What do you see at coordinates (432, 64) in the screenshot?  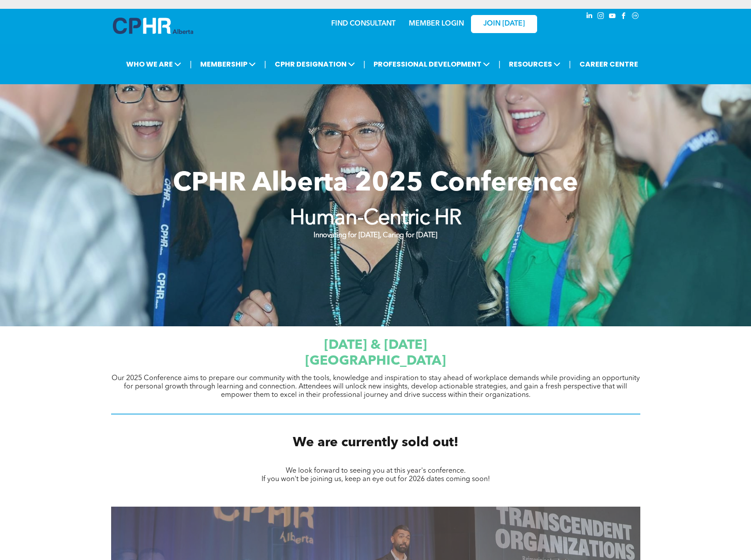 I see `span: PROFESSIONAL DEVELOPMENT` at bounding box center [432, 64].